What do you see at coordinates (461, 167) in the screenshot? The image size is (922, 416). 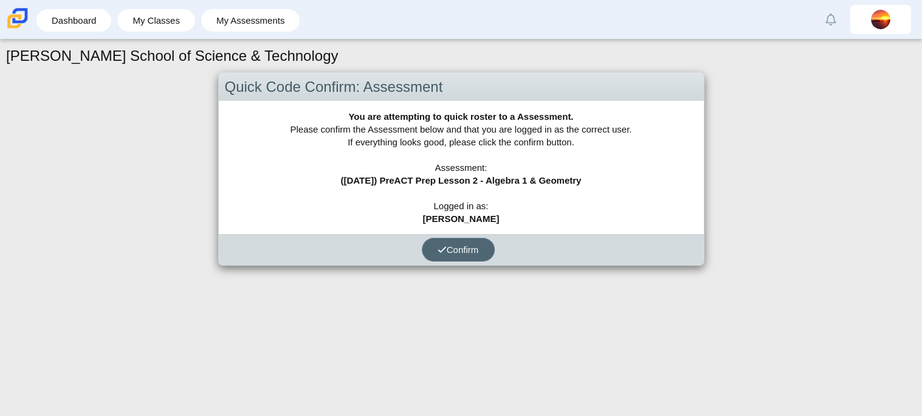 I see `div: Please confirm the Assessment below and that you are logged in as the correct user. If everything...` at bounding box center [461, 167].